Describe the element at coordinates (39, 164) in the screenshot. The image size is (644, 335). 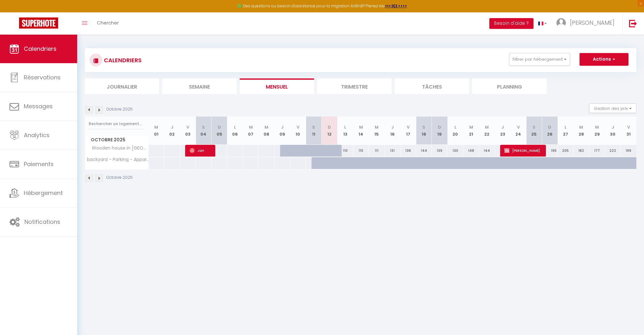
I see `span: Paiements` at that location.